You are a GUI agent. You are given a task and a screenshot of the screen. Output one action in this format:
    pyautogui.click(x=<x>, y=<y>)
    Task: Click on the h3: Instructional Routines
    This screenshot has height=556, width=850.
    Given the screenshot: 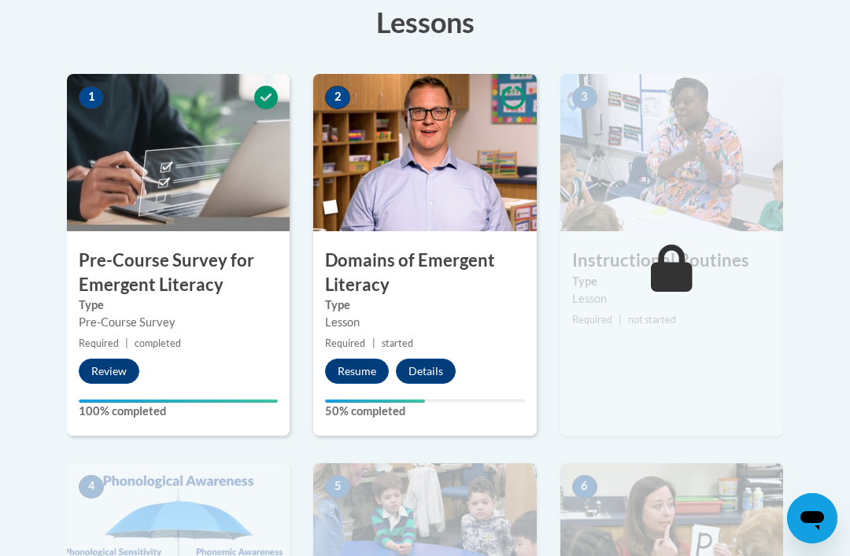 What is the action you would take?
    pyautogui.click(x=671, y=260)
    